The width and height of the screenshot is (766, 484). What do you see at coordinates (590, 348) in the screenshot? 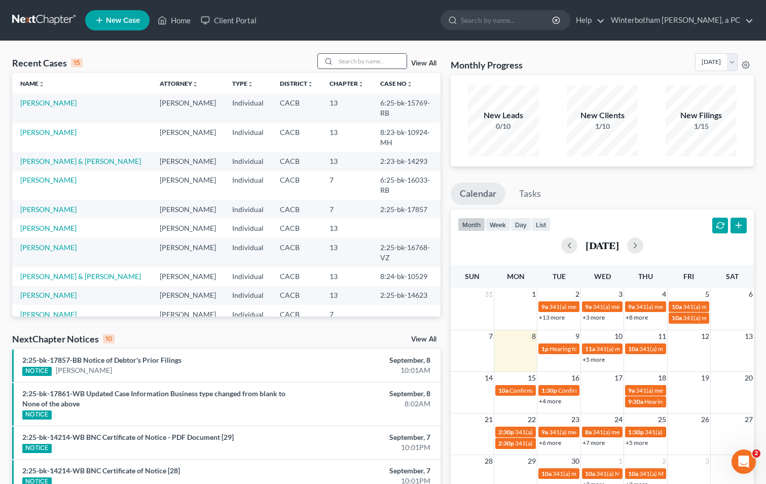
I see `span: 11a` at bounding box center [590, 348].